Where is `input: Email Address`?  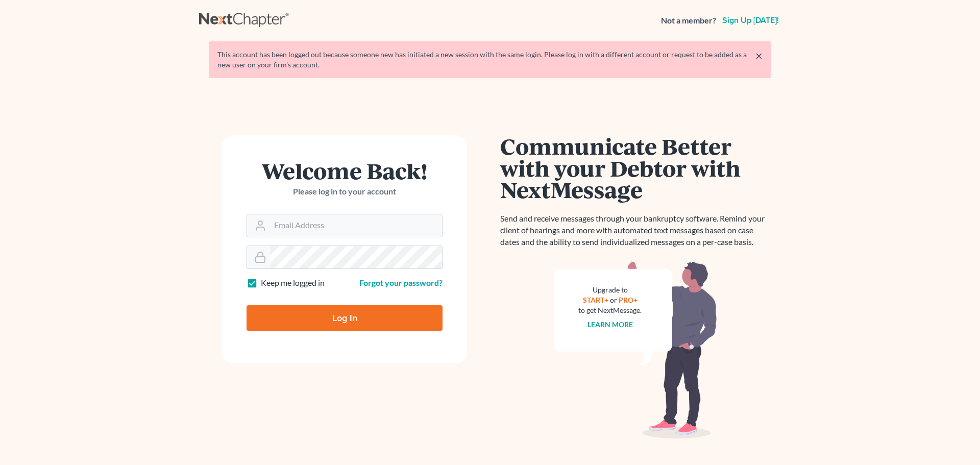 input: Email Address is located at coordinates (356, 226).